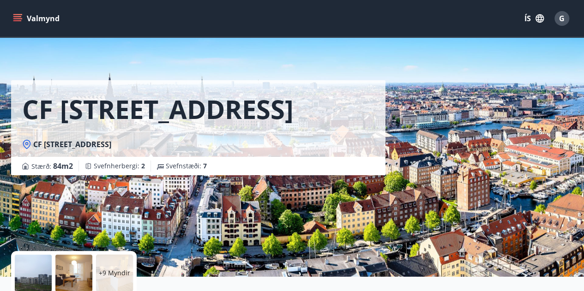  I want to click on button: menu, so click(37, 18).